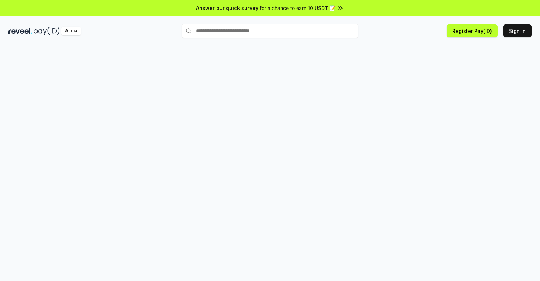 The width and height of the screenshot is (540, 281). Describe the element at coordinates (298, 8) in the screenshot. I see `span: for a chance to earn 10 USDT 📝` at that location.